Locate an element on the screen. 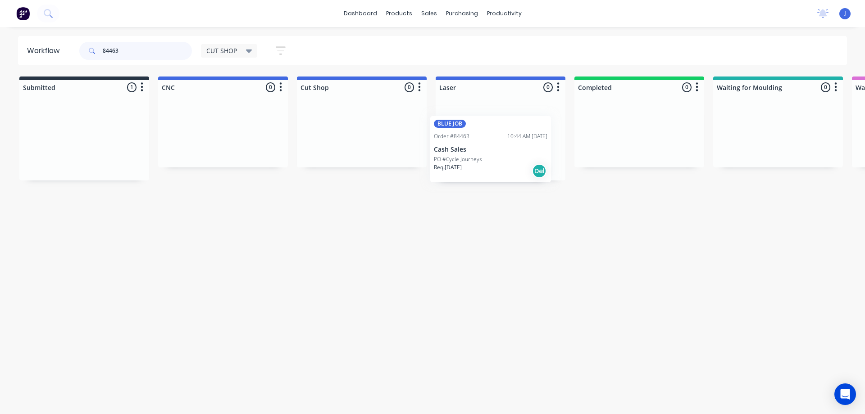 This screenshot has height=414, width=865. div: productivity is located at coordinates (504, 14).